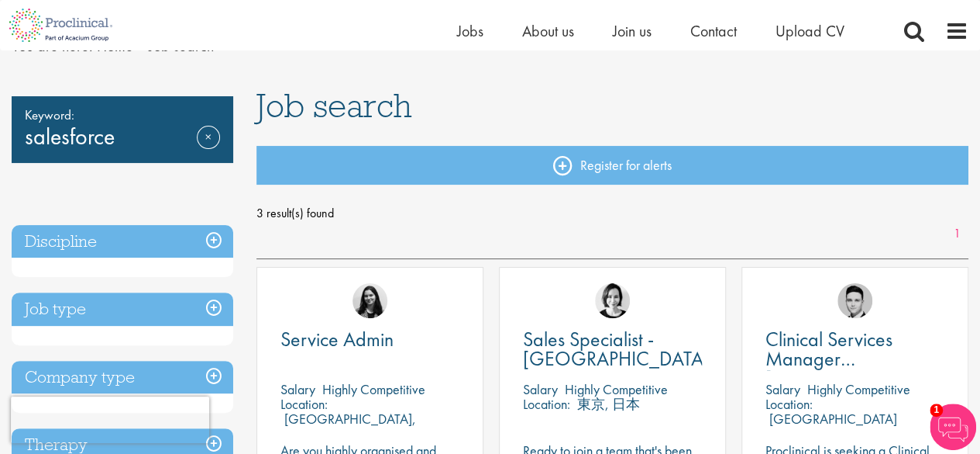 The height and width of the screenshot is (454, 980). What do you see at coordinates (122, 377) in the screenshot?
I see `div: Company type` at bounding box center [122, 377].